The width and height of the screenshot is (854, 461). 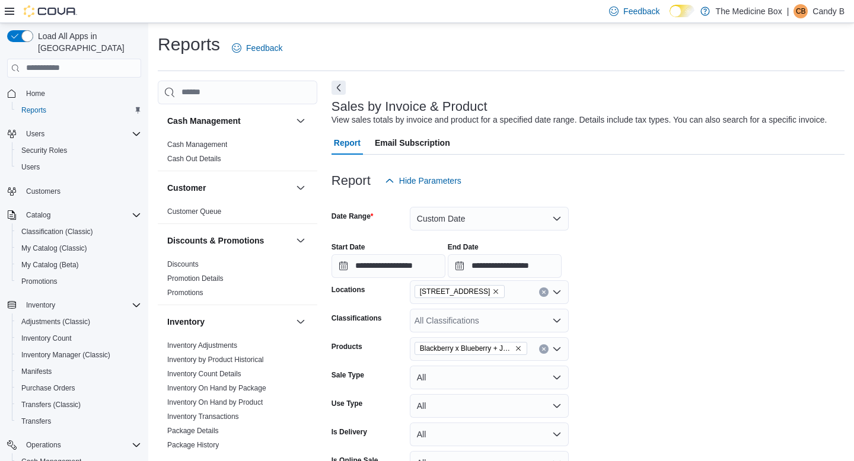 What do you see at coordinates (79, 265) in the screenshot?
I see `button: My Catalog (Beta)` at bounding box center [79, 265].